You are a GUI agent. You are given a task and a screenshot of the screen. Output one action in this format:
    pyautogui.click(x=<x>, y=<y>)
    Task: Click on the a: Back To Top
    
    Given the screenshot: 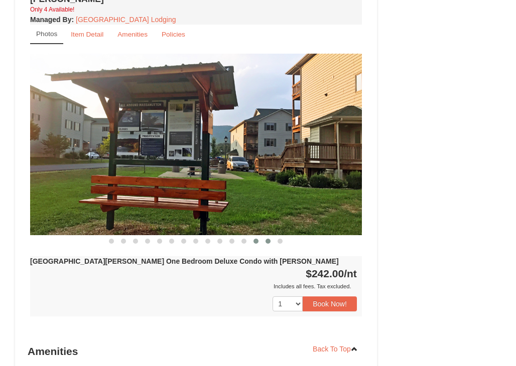 What is the action you would take?
    pyautogui.click(x=335, y=349)
    